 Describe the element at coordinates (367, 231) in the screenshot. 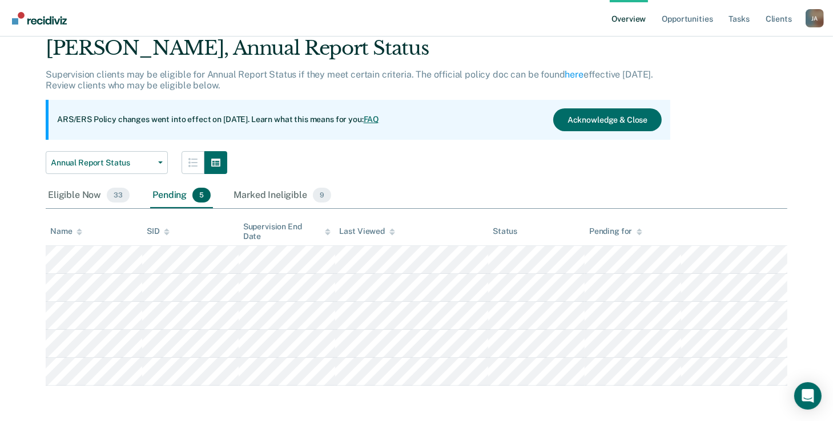

I see `div: Last Viewed` at that location.